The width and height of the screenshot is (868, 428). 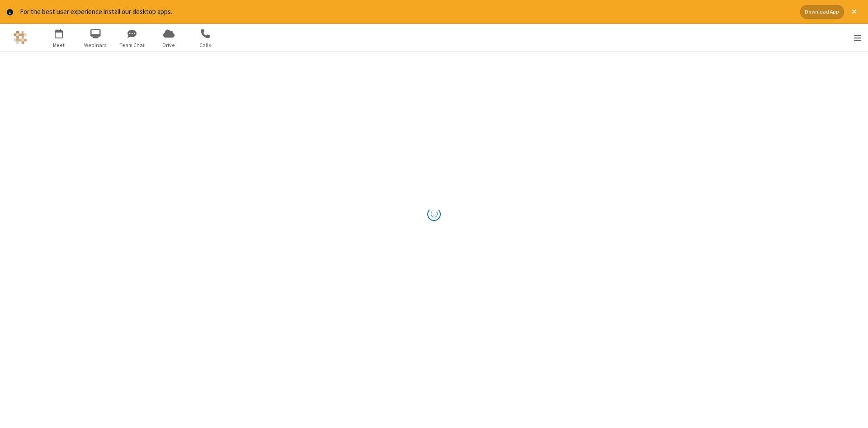 What do you see at coordinates (20, 38) in the screenshot?
I see `button: Logo` at bounding box center [20, 38].